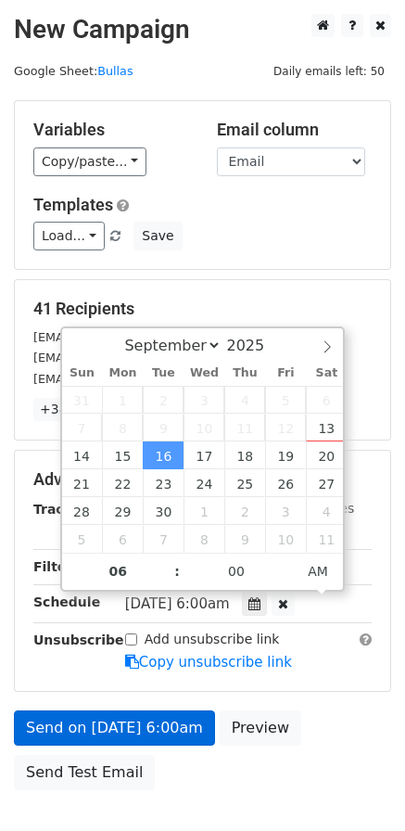 This screenshot has height=831, width=405. I want to click on a: Load..., so click(69, 236).